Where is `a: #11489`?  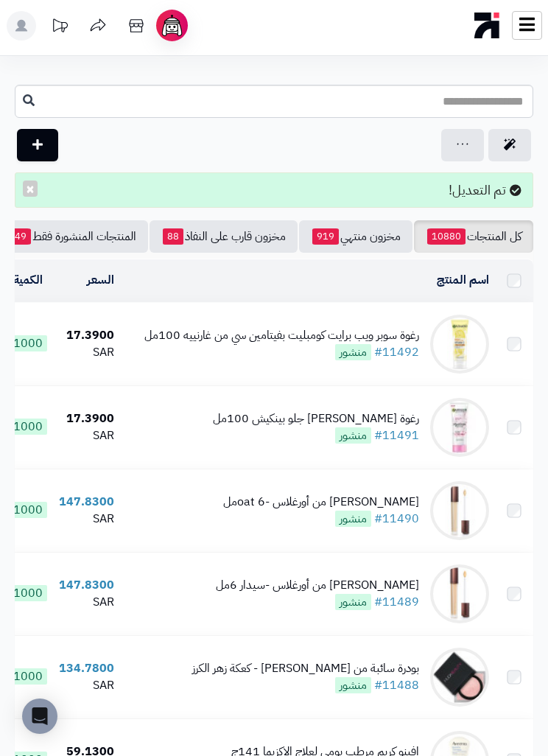 a: #11489 is located at coordinates (396, 602).